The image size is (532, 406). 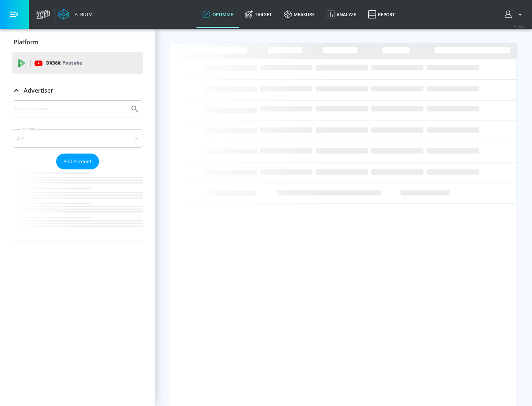 I want to click on label: Sort By, so click(x=29, y=129).